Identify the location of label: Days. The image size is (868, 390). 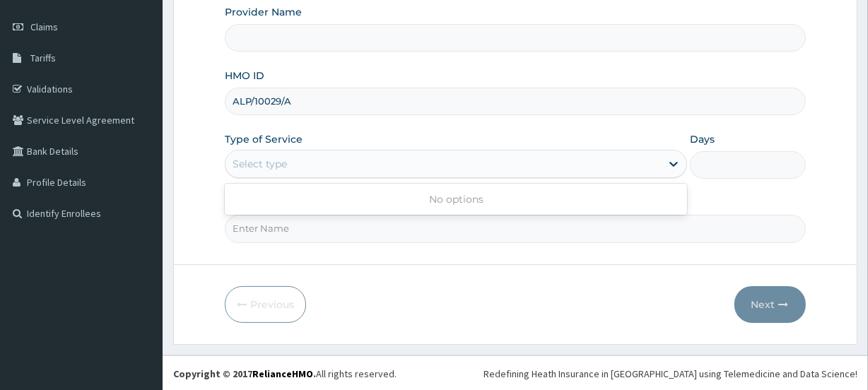
(702, 139).